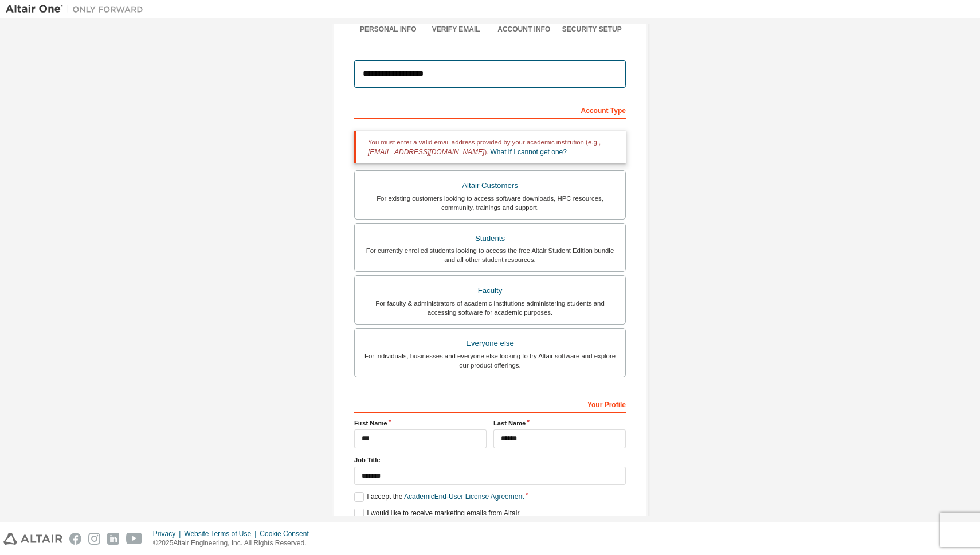 The width and height of the screenshot is (980, 555). Describe the element at coordinates (464, 497) in the screenshot. I see `a: Academic End-User License Agreement` at that location.